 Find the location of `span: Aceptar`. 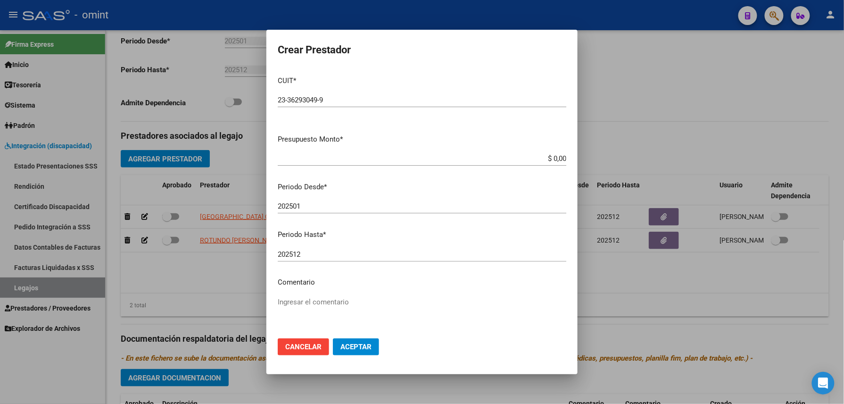

span: Aceptar is located at coordinates (356, 347).